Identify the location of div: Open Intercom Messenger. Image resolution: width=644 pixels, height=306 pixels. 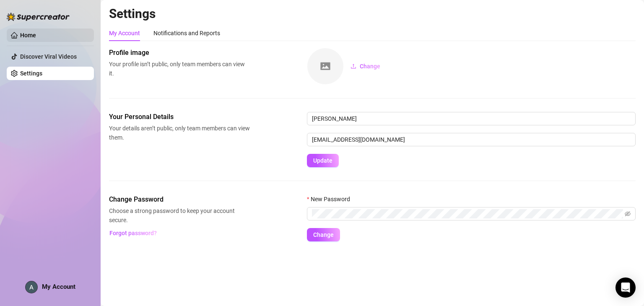
(626, 287).